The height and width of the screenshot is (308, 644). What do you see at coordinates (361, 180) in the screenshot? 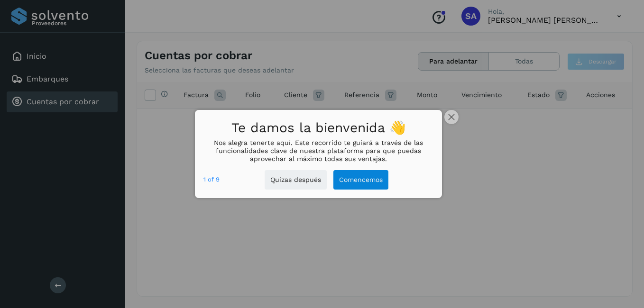
I see `button: Comencemos` at bounding box center [361, 180].